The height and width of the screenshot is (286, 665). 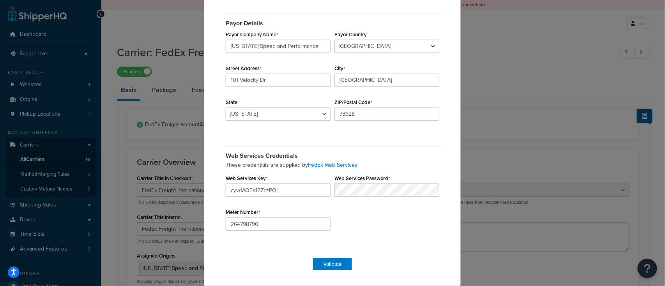 What do you see at coordinates (332, 264) in the screenshot?
I see `button: Validate` at bounding box center [332, 264].